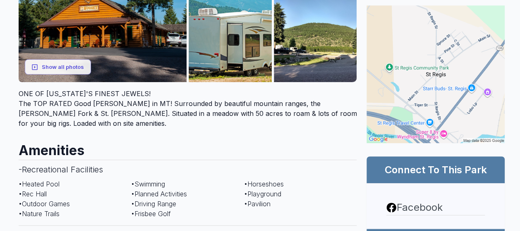 Image resolution: width=520 pixels, height=231 pixels. Describe the element at coordinates (159, 194) in the screenshot. I see `span: • Planned Activities` at that location.